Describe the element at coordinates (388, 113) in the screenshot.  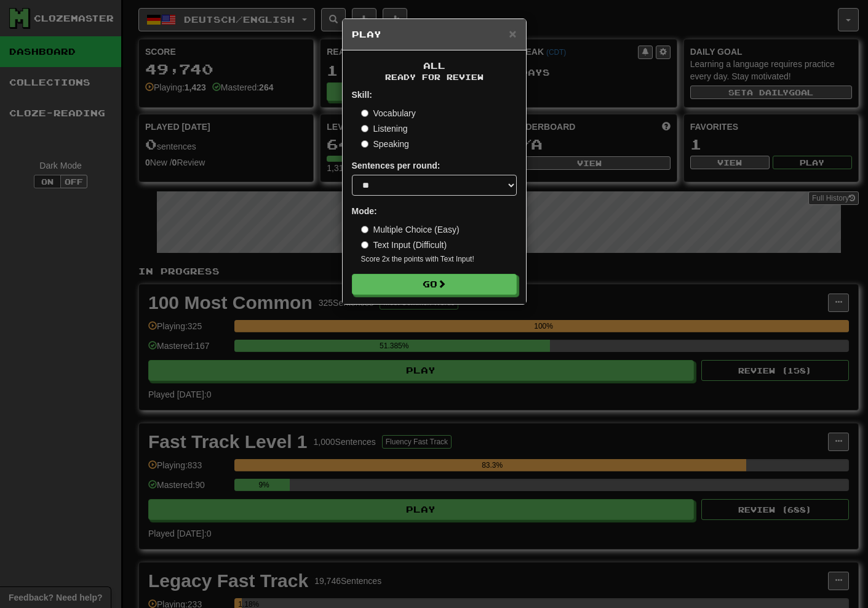
I see `label: Vocabulary` at that location.